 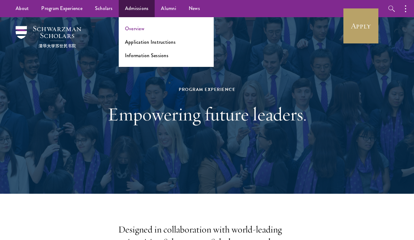 I want to click on img: Schwarzman Scholars, so click(x=48, y=37).